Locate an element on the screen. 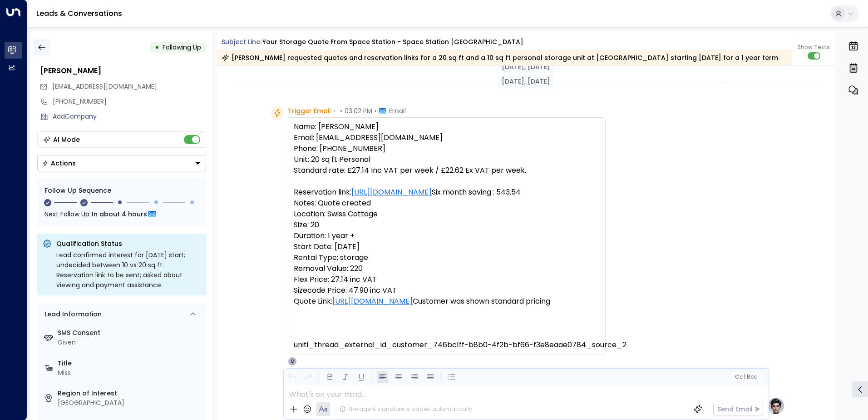  button: Cc|Bcc is located at coordinates (745, 377).